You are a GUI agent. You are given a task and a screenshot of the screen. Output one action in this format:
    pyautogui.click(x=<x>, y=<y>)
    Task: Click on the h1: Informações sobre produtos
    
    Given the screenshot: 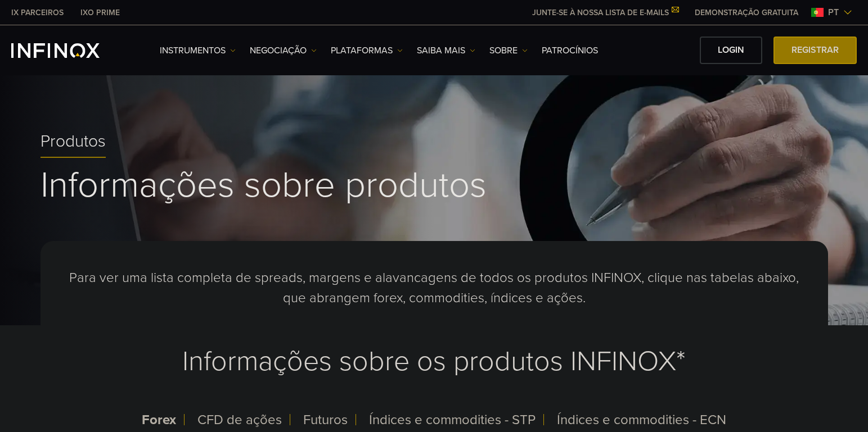 What is the action you would take?
    pyautogui.click(x=434, y=186)
    